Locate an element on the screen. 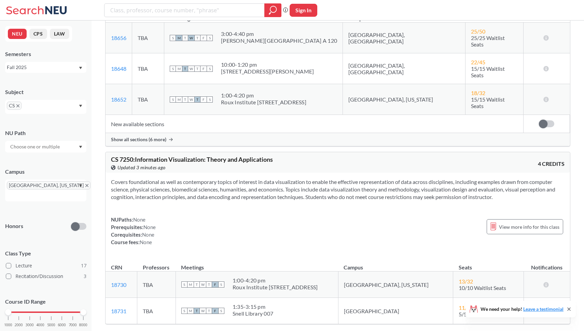 The image size is (584, 331). span: 5000 is located at coordinates (51, 325).